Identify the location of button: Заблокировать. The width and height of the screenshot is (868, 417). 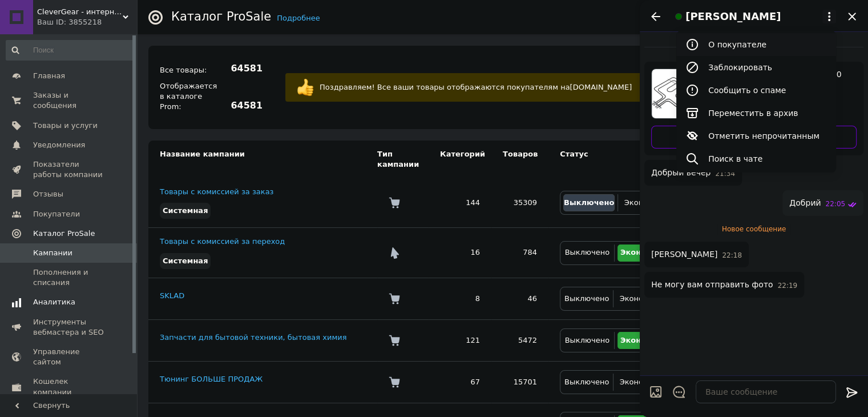
(756, 67).